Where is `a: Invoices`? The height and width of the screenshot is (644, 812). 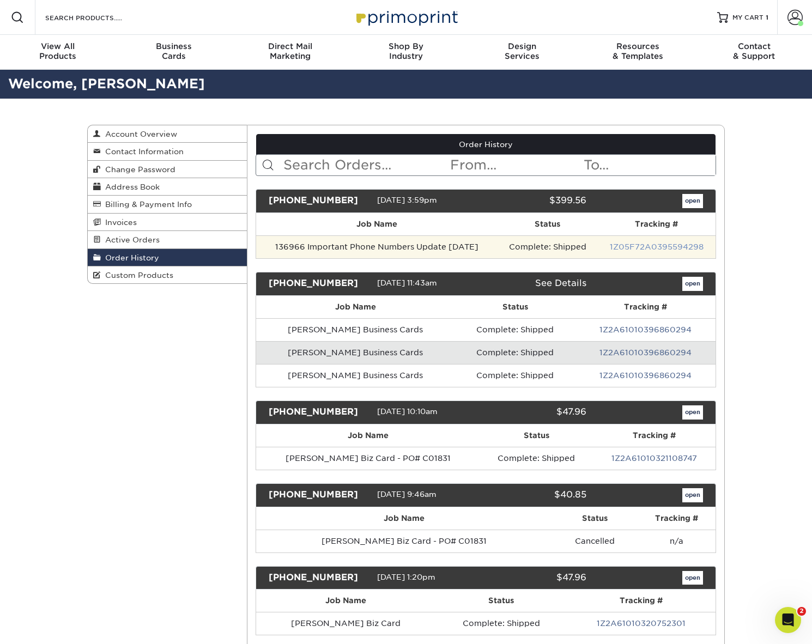 a: Invoices is located at coordinates (168, 222).